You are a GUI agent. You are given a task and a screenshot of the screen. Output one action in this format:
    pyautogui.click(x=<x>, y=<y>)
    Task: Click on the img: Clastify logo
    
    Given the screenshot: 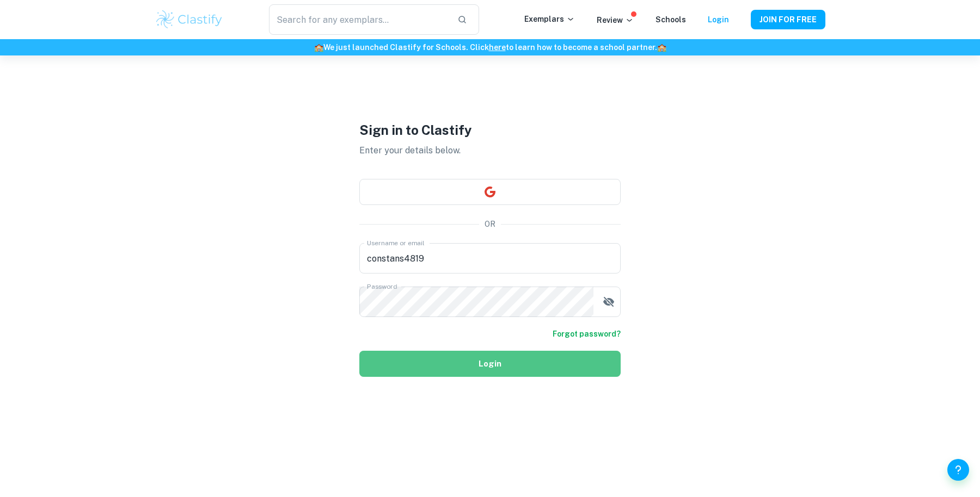 What is the action you would take?
    pyautogui.click(x=189, y=20)
    